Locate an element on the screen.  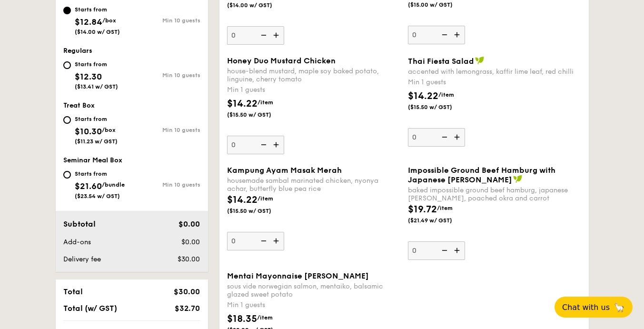
span: Delivery fee is located at coordinates (82, 259).